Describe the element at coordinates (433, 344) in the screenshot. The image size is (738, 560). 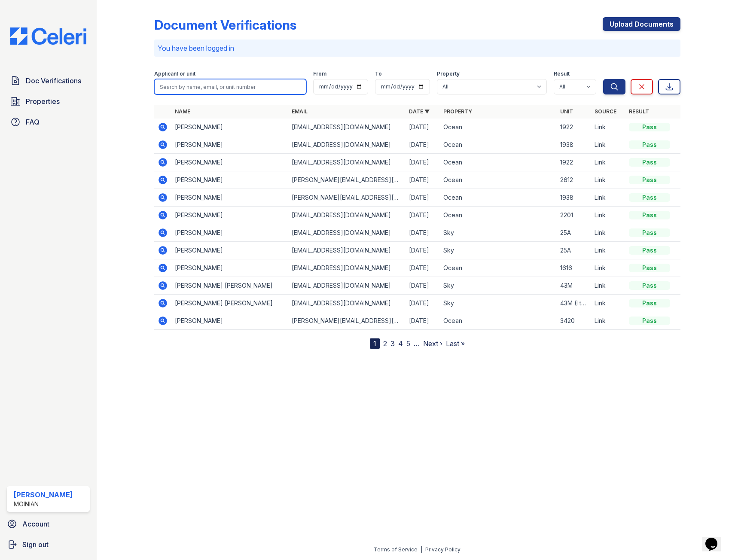
I see `a: Next ›` at that location.